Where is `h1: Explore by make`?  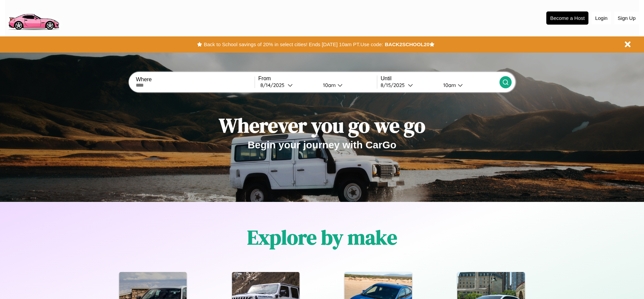 h1: Explore by make is located at coordinates (322, 237).